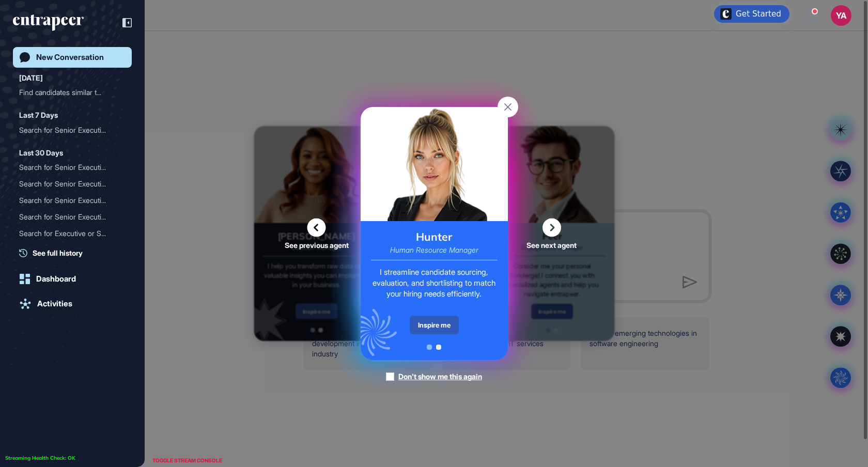 The width and height of the screenshot is (868, 467). Describe the element at coordinates (434, 282) in the screenshot. I see `div: I streamline candidate sourcing, evaluation, and shortlisting to match your hiring needs efficien...` at that location.